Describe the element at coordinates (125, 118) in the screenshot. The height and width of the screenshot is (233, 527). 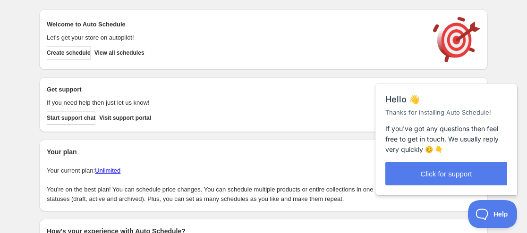
I see `span: Visit support portal` at that location.